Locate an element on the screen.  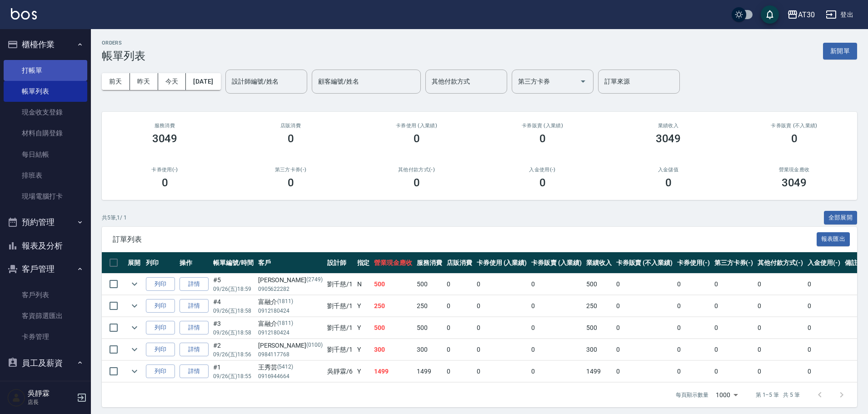
p: 0905622282 is located at coordinates (290, 289).